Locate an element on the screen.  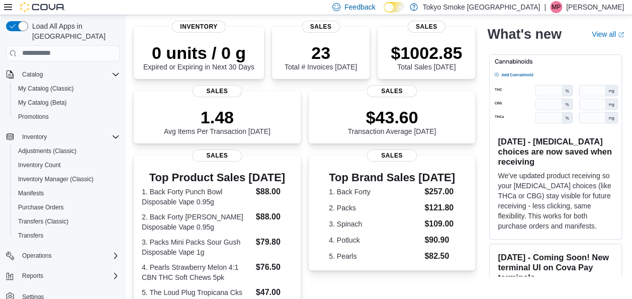
span: Dark Mode is located at coordinates (384, 13).